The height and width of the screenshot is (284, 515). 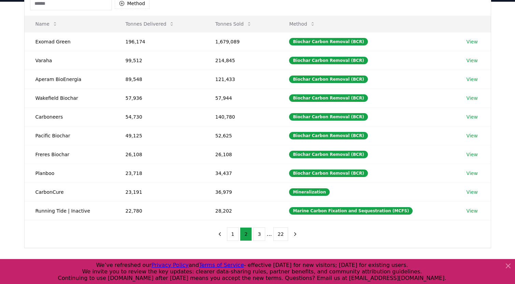 I want to click on td: 49,125, so click(x=159, y=135).